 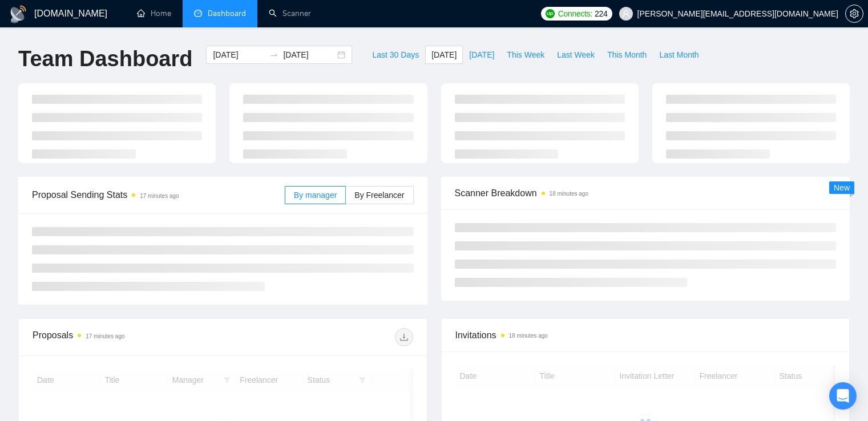 What do you see at coordinates (127, 337) in the screenshot?
I see `div: Proposals` at bounding box center [127, 337].